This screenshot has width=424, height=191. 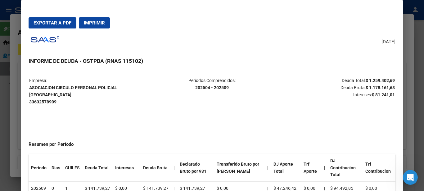 I want to click on th: Trf Contribucion, so click(x=379, y=168).